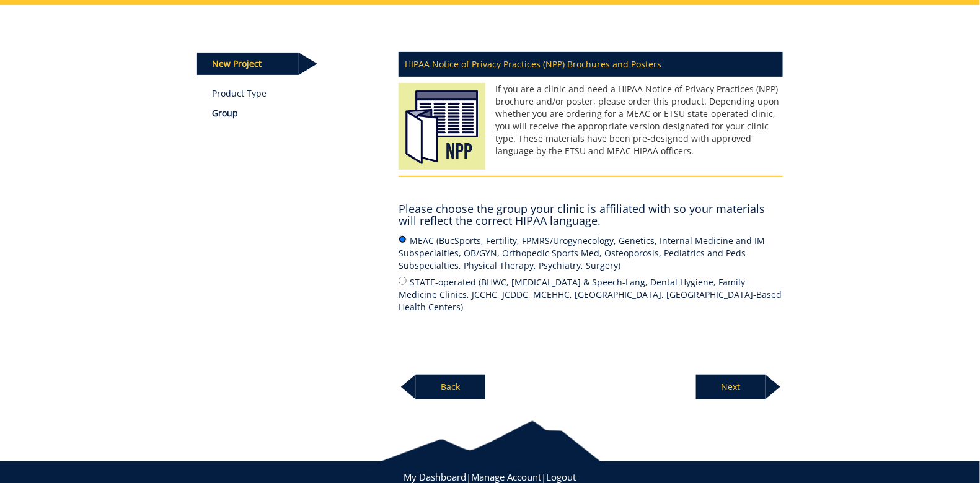 This screenshot has width=980, height=483. What do you see at coordinates (591, 215) in the screenshot?
I see `h4: Please choose the group your clinic is affiliated with so your materials will reflect the correct...` at bounding box center [591, 215].